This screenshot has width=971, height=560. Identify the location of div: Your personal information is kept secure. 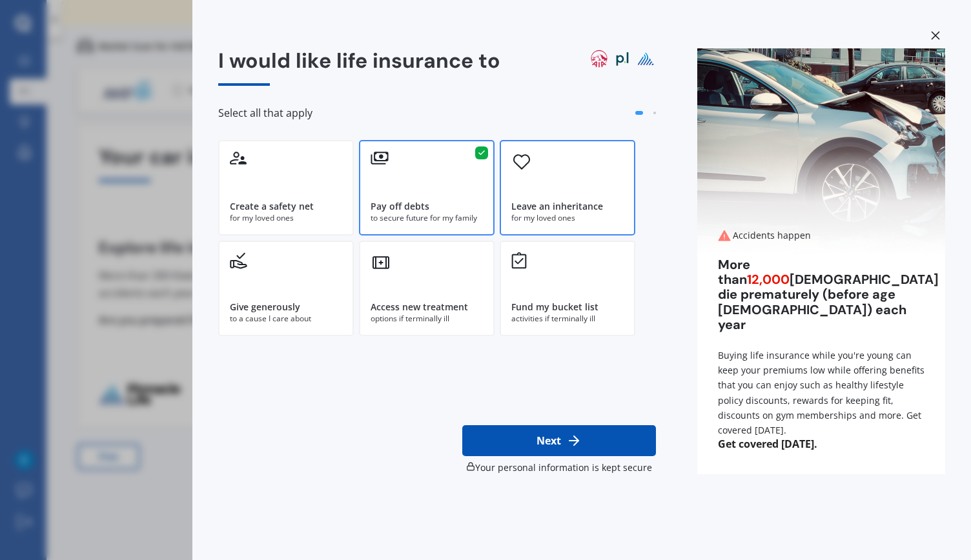
(559, 467).